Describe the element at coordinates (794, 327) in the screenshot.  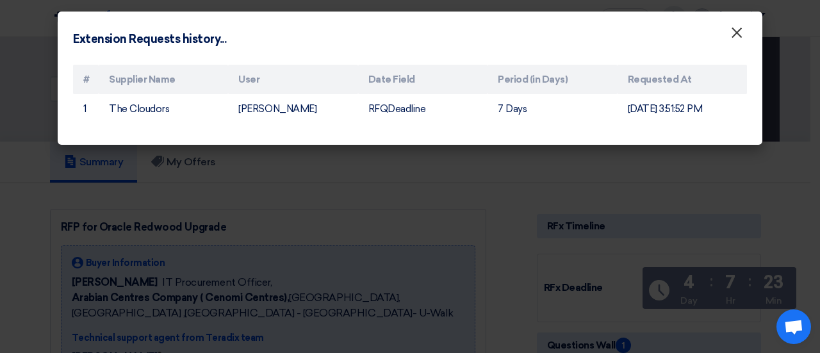
I see `a: Open chat` at that location.